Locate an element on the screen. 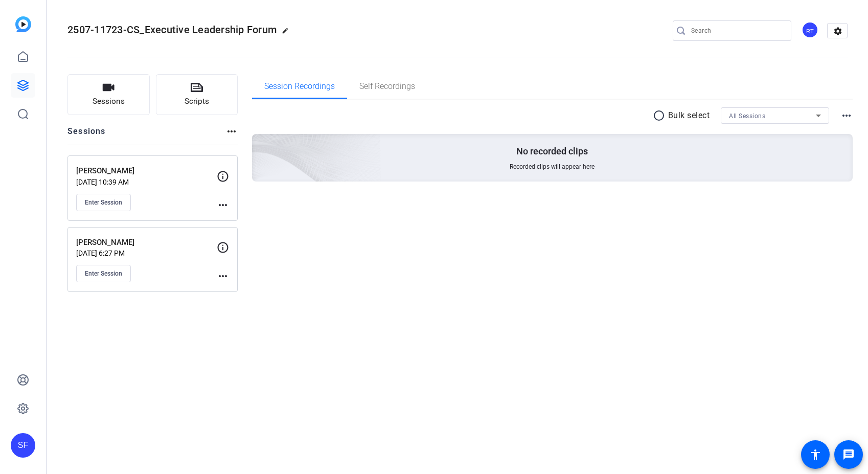  span: Self Recordings is located at coordinates (387, 87).